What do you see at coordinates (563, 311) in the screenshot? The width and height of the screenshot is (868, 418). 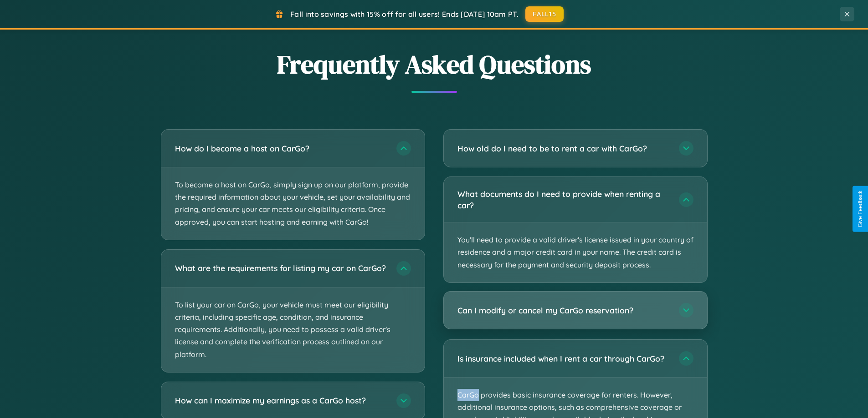 I see `h3: Can I modify or cancel my CarGo reservation?` at bounding box center [563, 311].